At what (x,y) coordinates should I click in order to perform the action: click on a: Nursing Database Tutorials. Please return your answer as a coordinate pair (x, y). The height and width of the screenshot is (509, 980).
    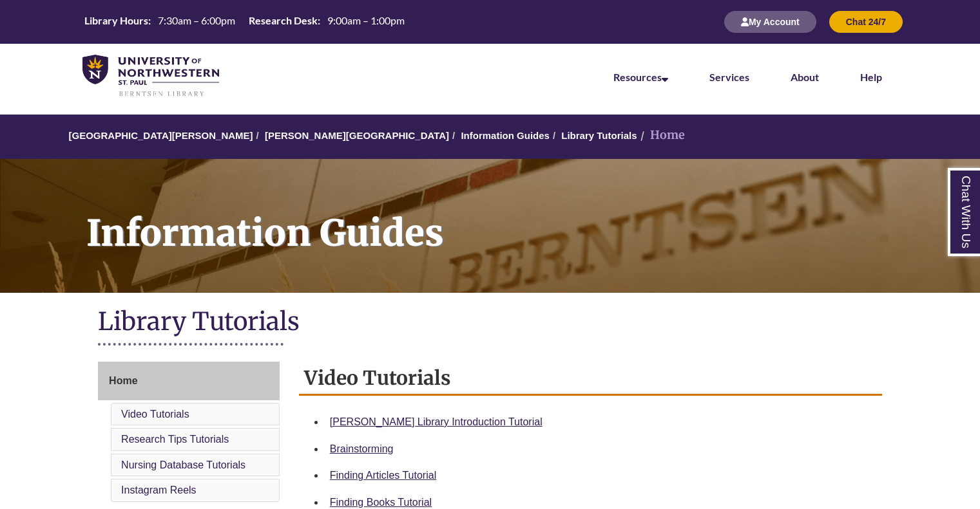
    Looking at the image, I should click on (183, 465).